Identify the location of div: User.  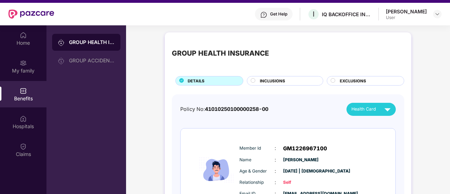
(406, 18).